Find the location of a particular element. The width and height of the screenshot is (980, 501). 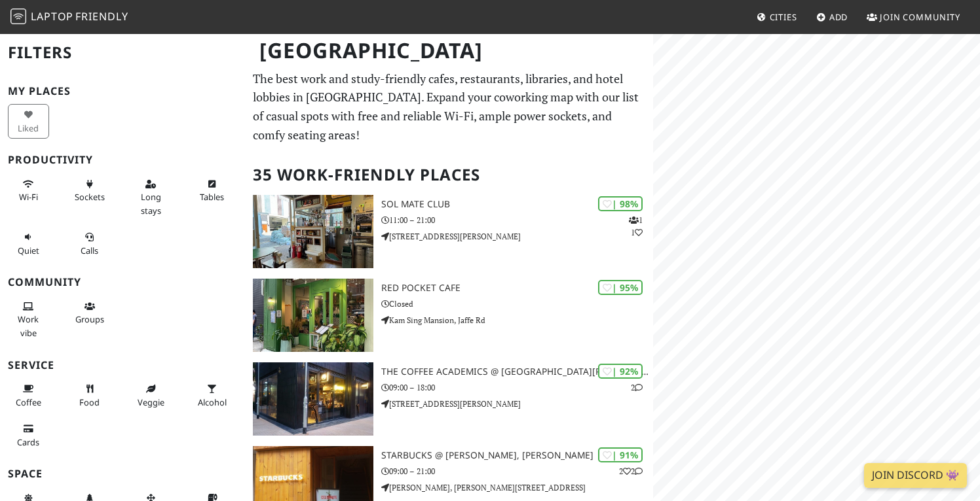

span: Join Community is located at coordinates (919, 17).